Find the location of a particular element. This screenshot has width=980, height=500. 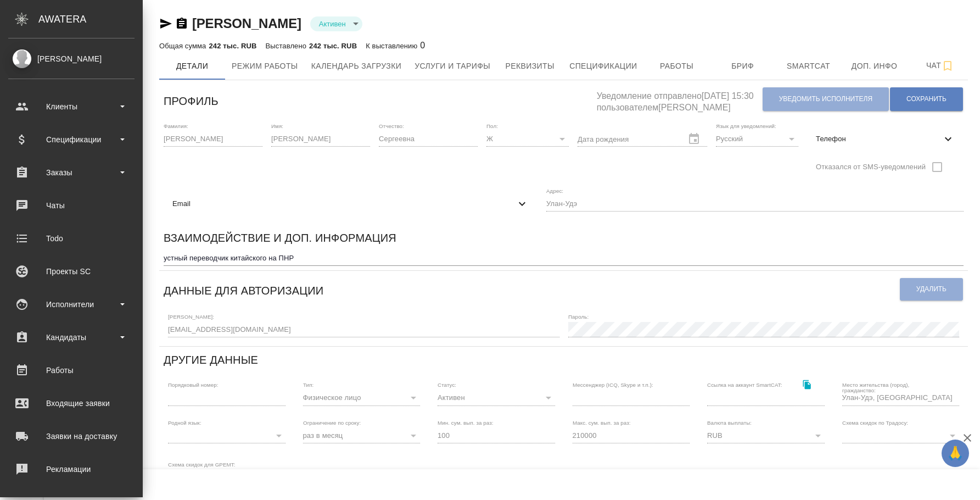

span: Спецификации is located at coordinates (603, 66).